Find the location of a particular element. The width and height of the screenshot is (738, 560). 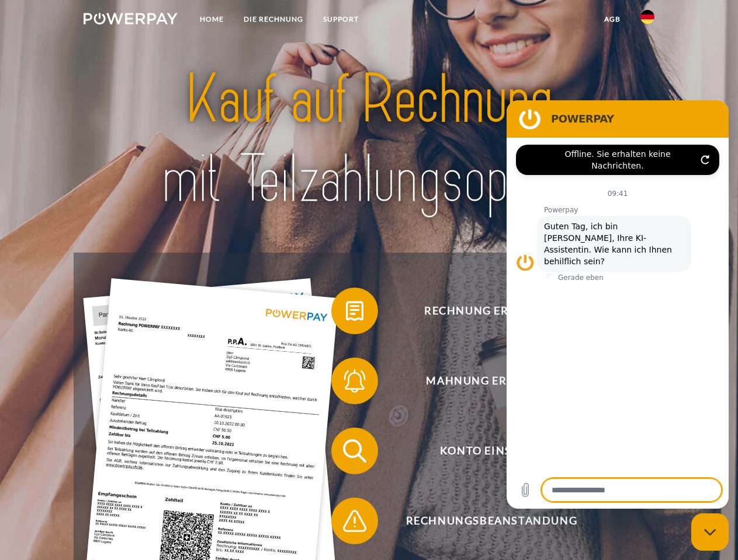

span: Konto einsehen is located at coordinates (491, 452).